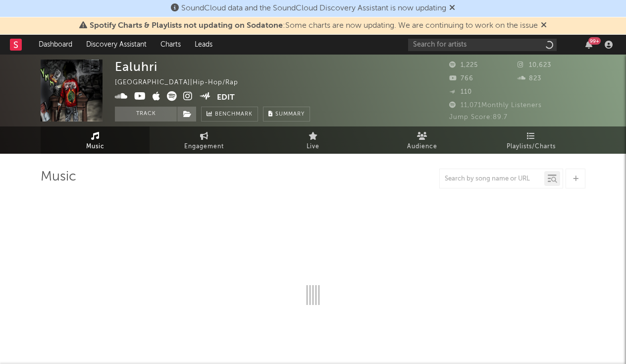 This screenshot has width=626, height=364. Describe the element at coordinates (313, 147) in the screenshot. I see `span: Live` at that location.